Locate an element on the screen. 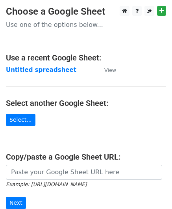  a: Untitled spreadsheet is located at coordinates (41, 70).